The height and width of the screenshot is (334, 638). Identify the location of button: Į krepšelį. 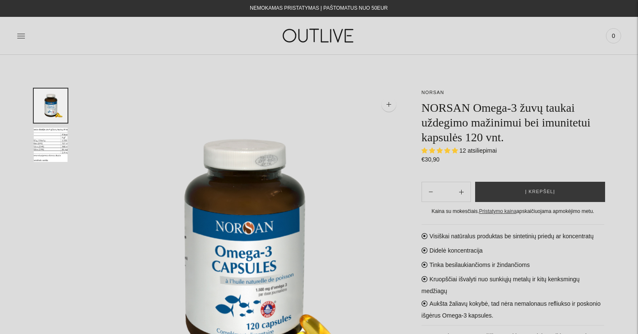
(540, 192).